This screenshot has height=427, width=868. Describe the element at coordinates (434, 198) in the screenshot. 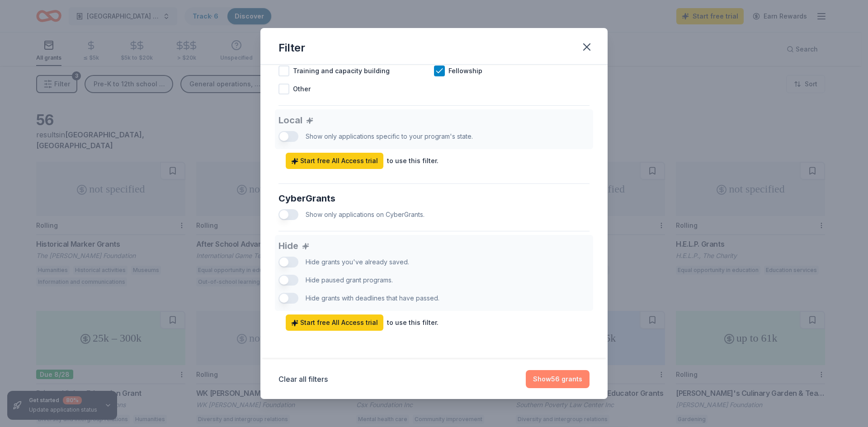

I see `div: CyberGrants` at that location.